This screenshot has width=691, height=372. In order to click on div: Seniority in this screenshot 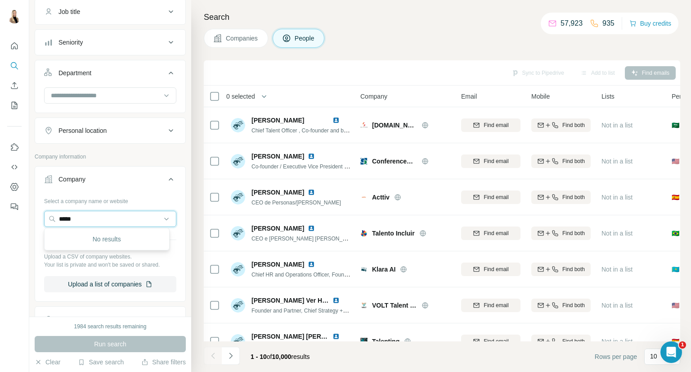, I will do `click(71, 42)`.